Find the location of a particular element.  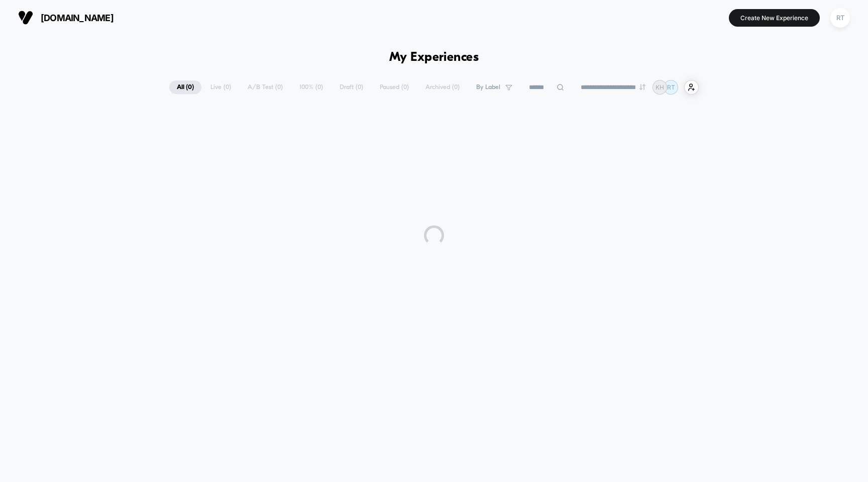

div: RT is located at coordinates (840, 18).